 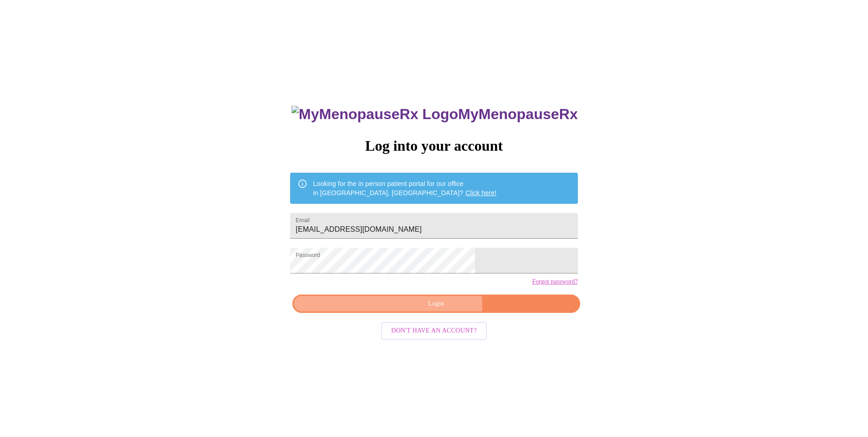 What do you see at coordinates (434, 331) in the screenshot?
I see `span: Don't have an account?` at bounding box center [434, 331].